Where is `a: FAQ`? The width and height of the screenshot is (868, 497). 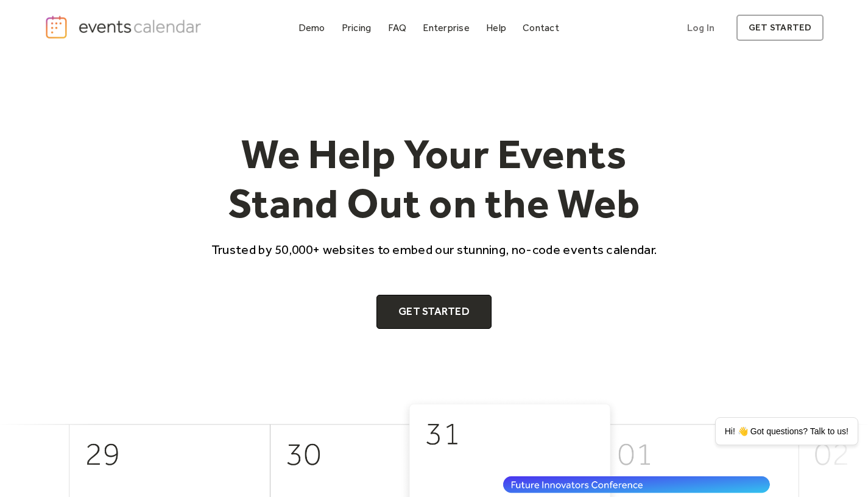
a: FAQ is located at coordinates (397, 27).